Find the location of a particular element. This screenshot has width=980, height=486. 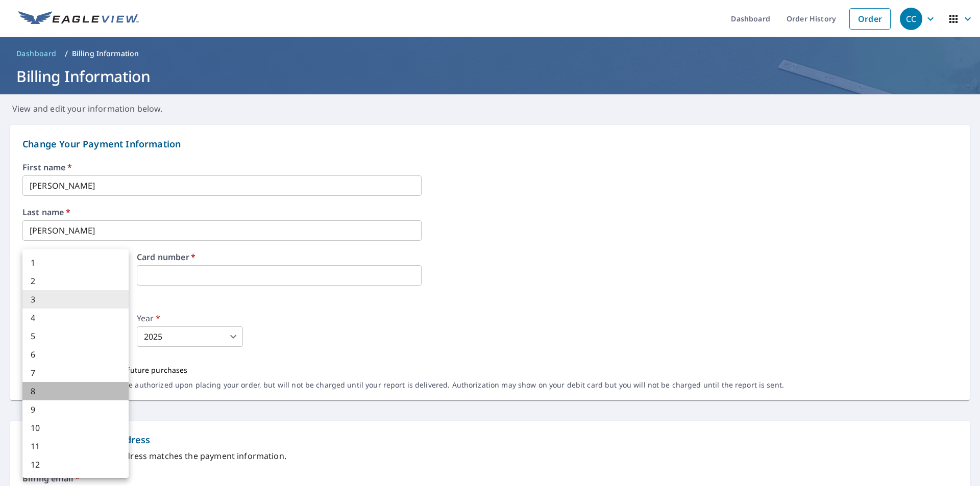

li: 11 is located at coordinates (75, 446).